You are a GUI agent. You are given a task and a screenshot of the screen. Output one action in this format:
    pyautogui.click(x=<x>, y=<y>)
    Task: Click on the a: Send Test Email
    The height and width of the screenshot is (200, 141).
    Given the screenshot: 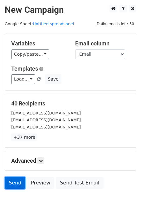 What is the action you would take?
    pyautogui.click(x=79, y=183)
    